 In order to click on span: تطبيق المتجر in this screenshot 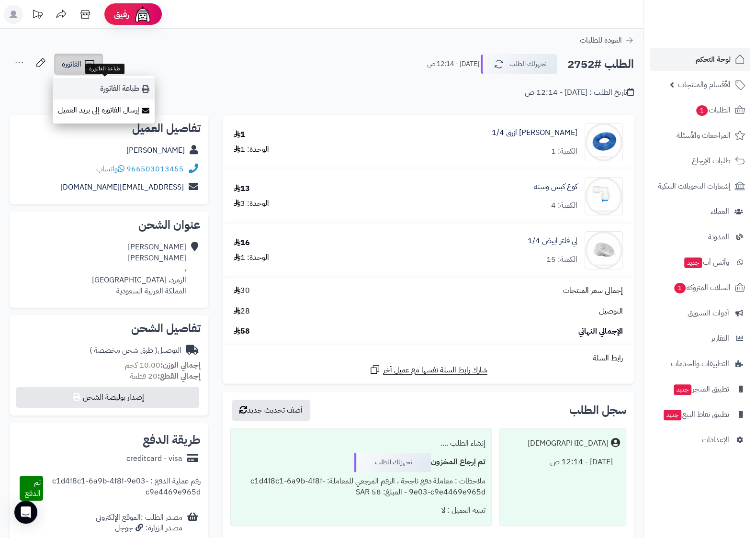, I will do `click(701, 389)`.